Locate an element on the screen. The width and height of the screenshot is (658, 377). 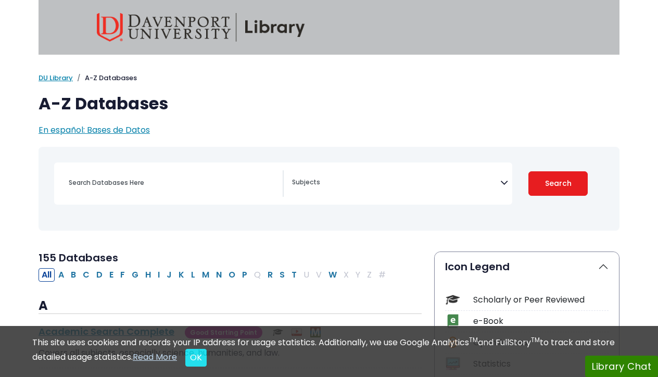
img: Icon Scholarly or Peer Reviewed is located at coordinates (453, 300).